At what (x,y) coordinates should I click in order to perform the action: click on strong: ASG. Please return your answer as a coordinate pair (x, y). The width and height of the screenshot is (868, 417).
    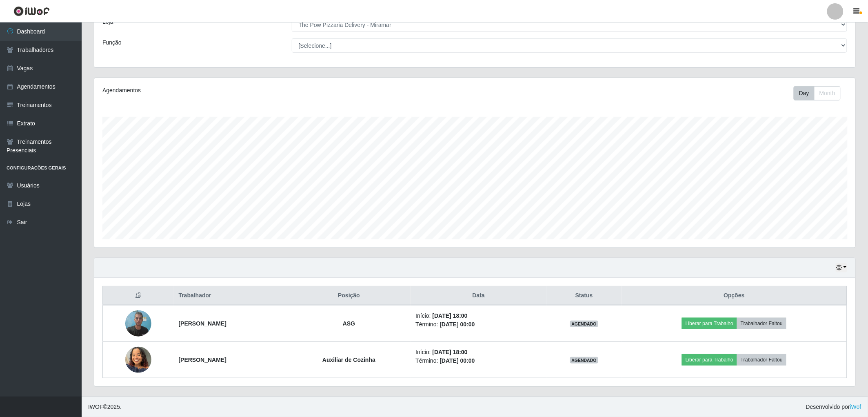
    Looking at the image, I should click on (349, 323).